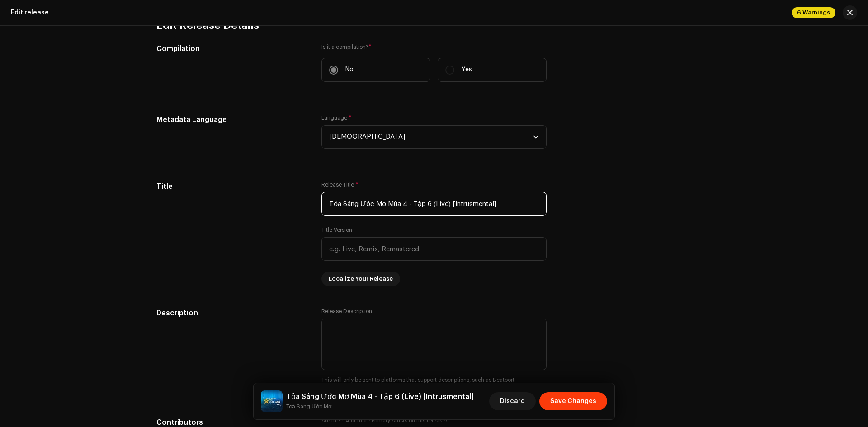  What do you see at coordinates (231, 120) in the screenshot?
I see `h5: Metadata Language` at bounding box center [231, 120].